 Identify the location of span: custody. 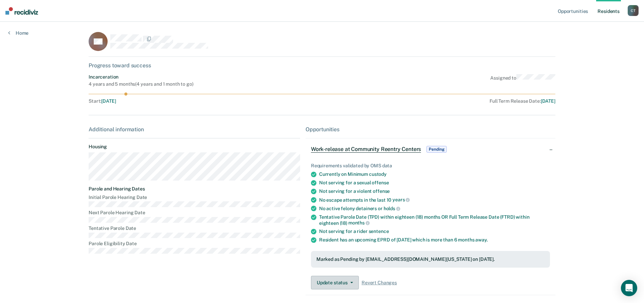
(378, 174).